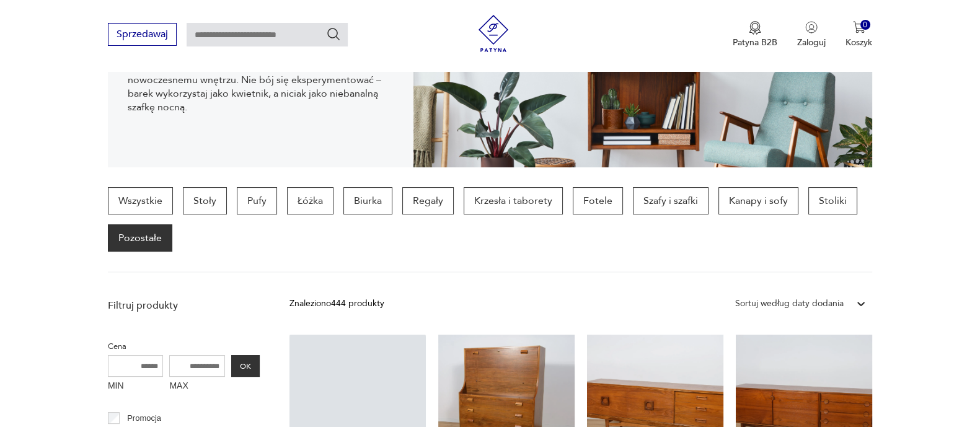  Describe the element at coordinates (859, 28) in the screenshot. I see `img: Ikona koszyka` at that location.